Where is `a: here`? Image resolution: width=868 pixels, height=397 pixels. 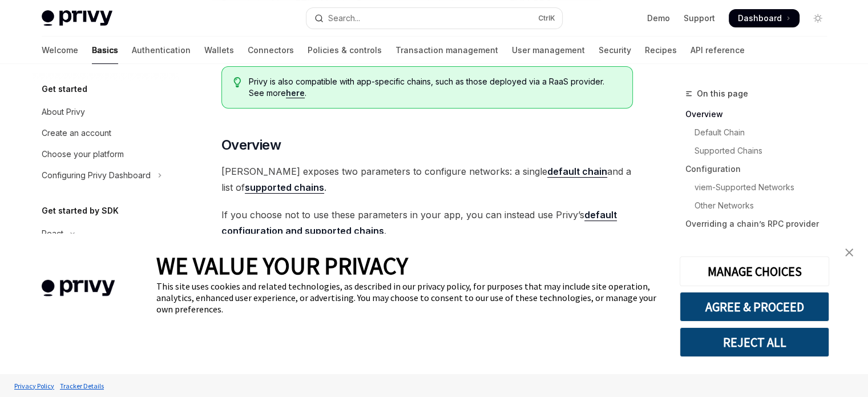
a: here is located at coordinates (295, 93).